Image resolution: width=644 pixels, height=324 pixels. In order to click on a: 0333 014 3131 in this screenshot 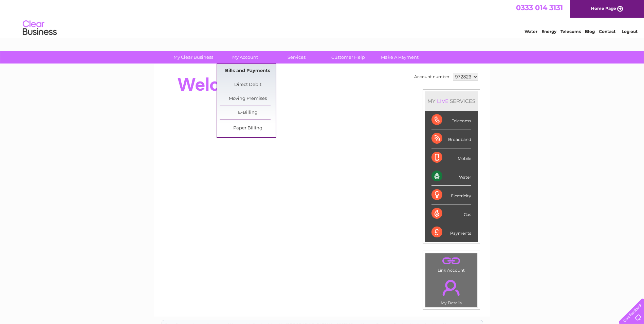, I will do `click(540, 8)`.